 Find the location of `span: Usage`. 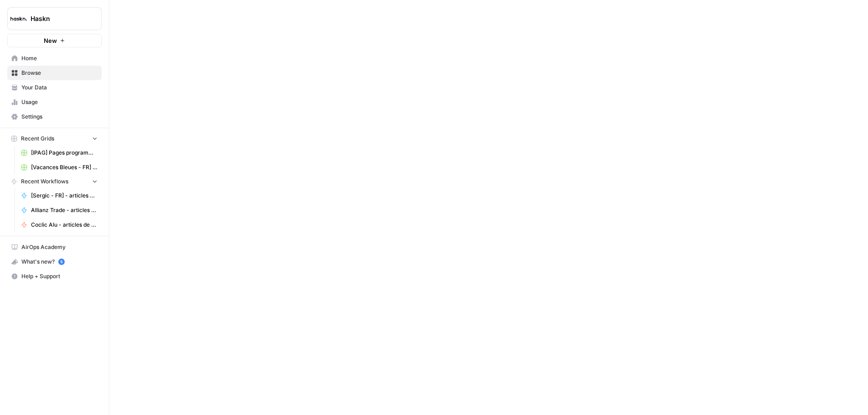

span: Usage is located at coordinates (60, 102).